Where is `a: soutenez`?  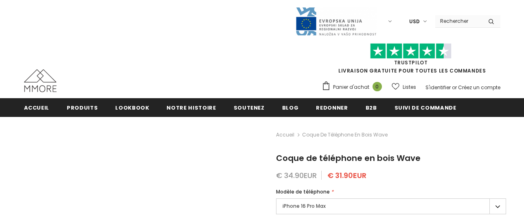
a: soutenez is located at coordinates (249, 107).